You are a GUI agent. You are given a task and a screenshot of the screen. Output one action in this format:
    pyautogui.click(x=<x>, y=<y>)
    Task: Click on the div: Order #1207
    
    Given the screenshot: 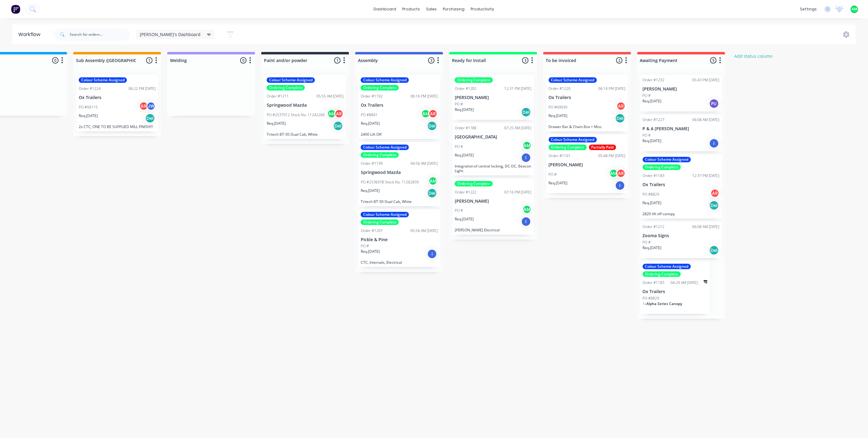 What is the action you would take?
    pyautogui.click(x=372, y=231)
    